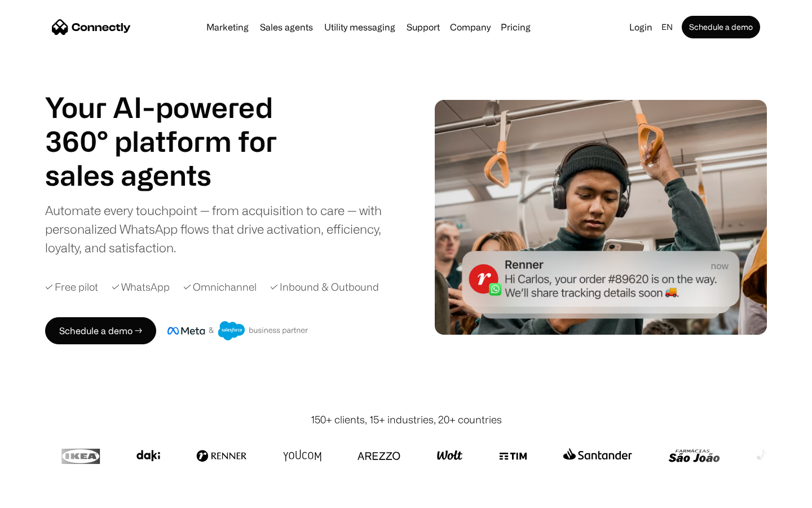 The width and height of the screenshot is (812, 508). I want to click on a: Pricing, so click(515, 27).